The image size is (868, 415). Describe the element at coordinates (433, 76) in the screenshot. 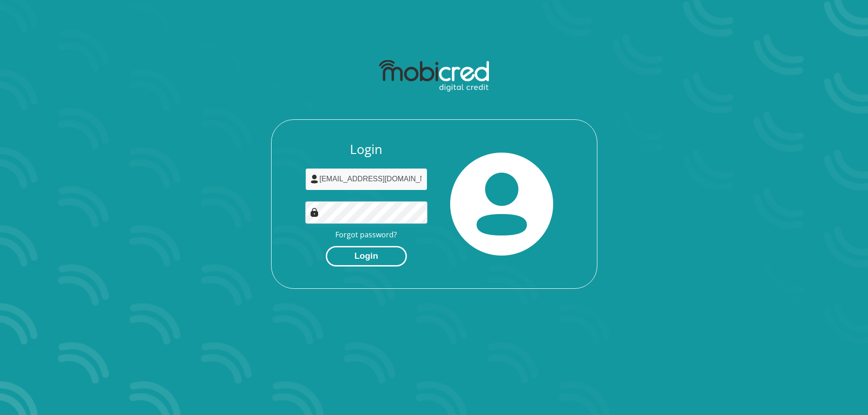

I see `img: mobicred logo` at that location.